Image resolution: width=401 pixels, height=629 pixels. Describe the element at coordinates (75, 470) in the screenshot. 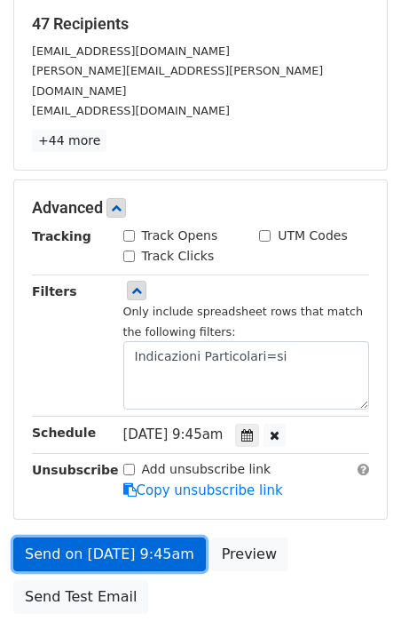

I see `strong: Unsubscribe` at that location.